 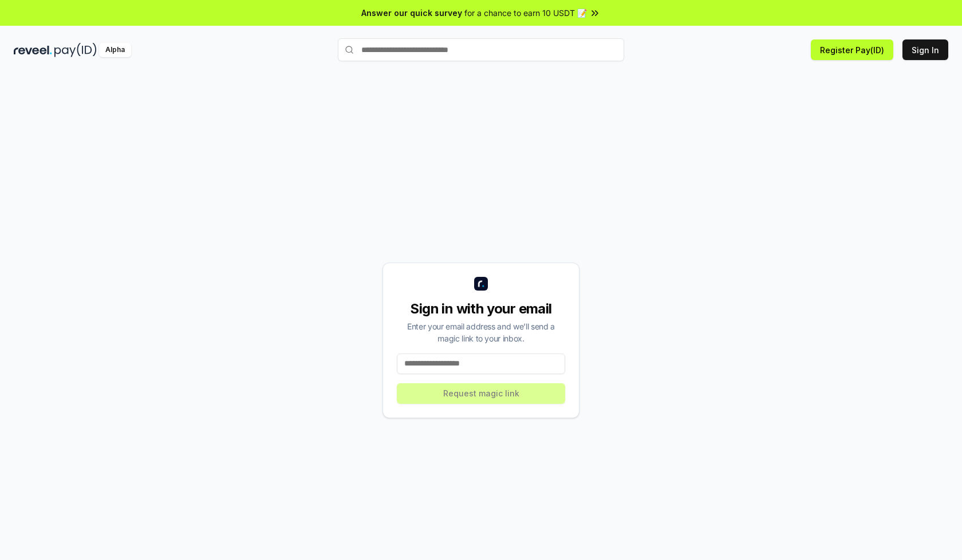 What do you see at coordinates (481, 284) in the screenshot?
I see `img: logo_small` at bounding box center [481, 284].